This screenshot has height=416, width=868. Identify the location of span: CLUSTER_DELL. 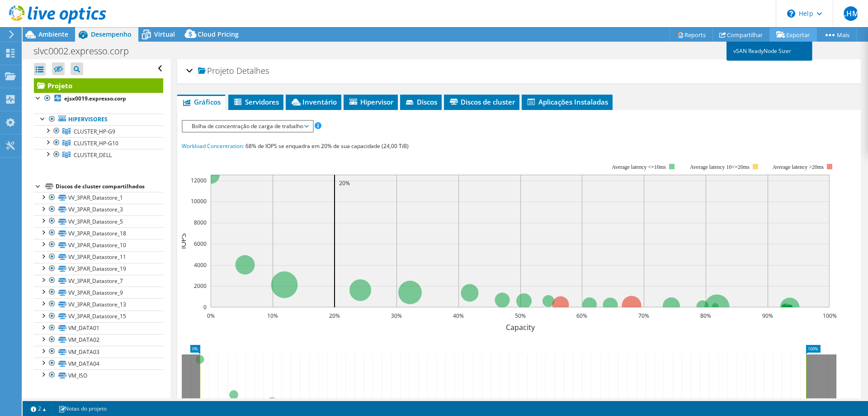
(93, 154).